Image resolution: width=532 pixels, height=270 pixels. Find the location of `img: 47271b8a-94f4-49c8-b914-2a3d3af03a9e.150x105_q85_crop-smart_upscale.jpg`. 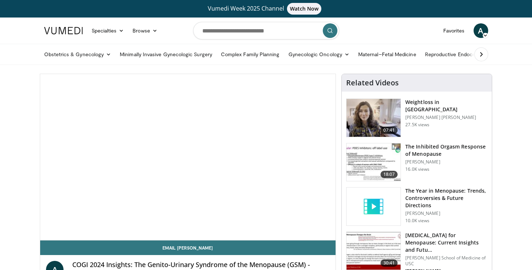

img: 47271b8a-94f4-49c8-b914-2a3d3af03a9e.150x105_q85_crop-smart_upscale.jpg is located at coordinates (373, 251).